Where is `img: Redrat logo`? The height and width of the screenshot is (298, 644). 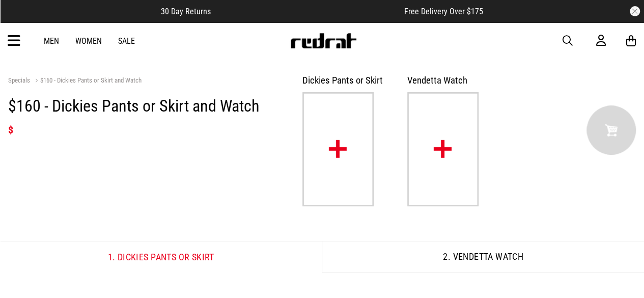
img: Redrat logo is located at coordinates (323, 41).